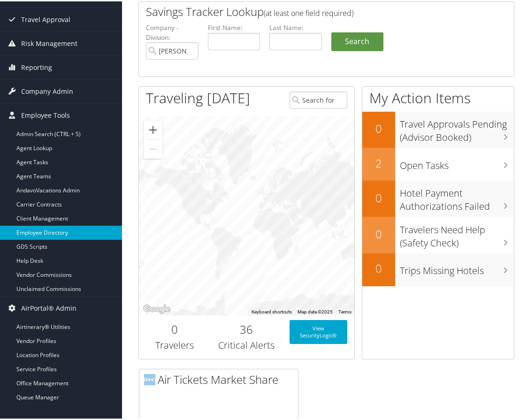 The height and width of the screenshot is (420, 527). I want to click on h2: 2, so click(379, 162).